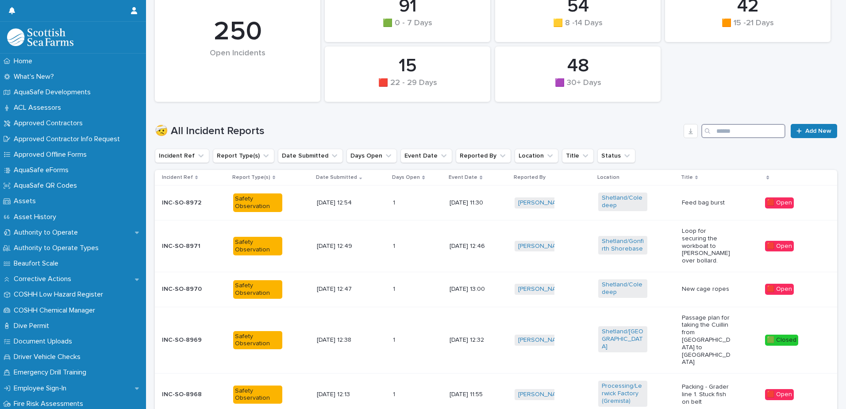  I want to click on div: 🟧 15 -21 Days, so click(747, 28).